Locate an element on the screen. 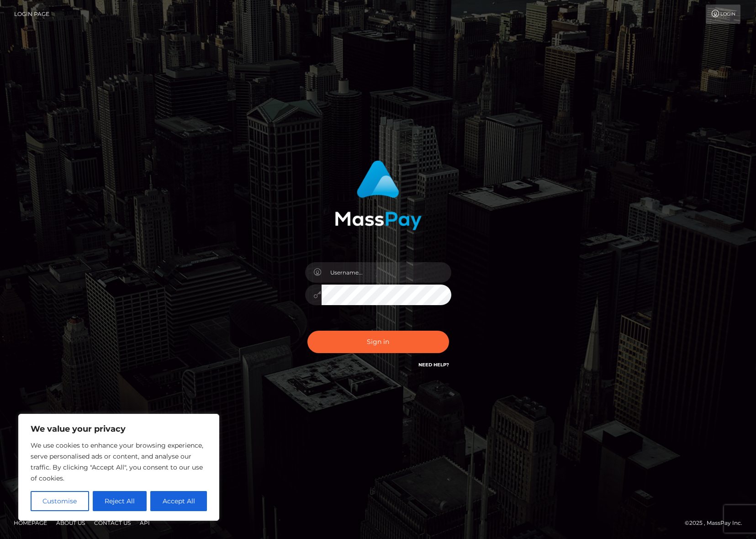 The image size is (756, 539). button: Accept All is located at coordinates (178, 501).